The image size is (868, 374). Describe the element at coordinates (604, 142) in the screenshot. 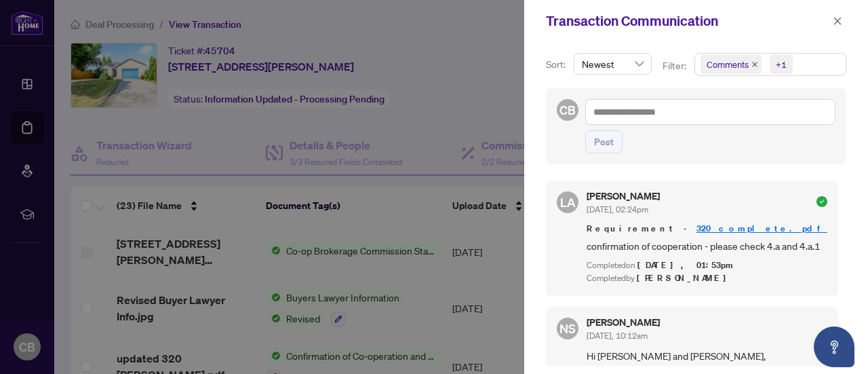

I see `button: Post` at that location.